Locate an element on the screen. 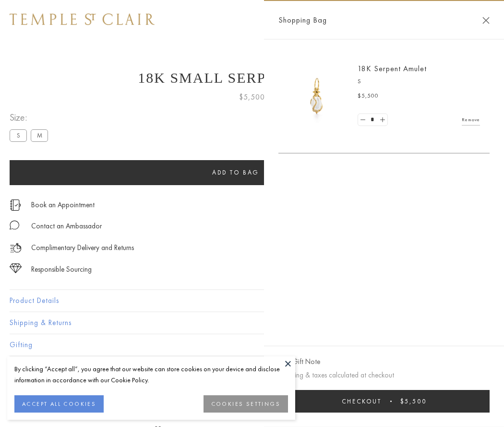 The height and width of the screenshot is (427, 504). a: 18K Serpent Amulet is located at coordinates (392, 68).